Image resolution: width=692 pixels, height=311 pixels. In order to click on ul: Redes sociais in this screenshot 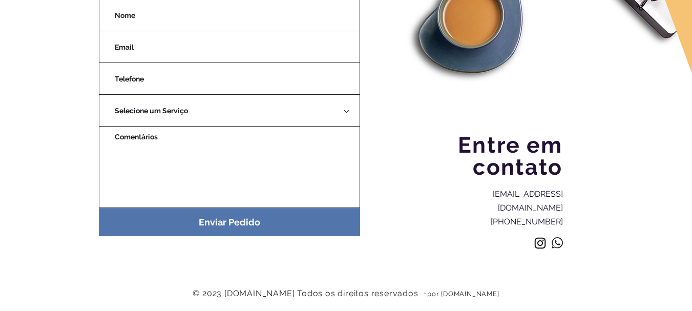, I will do `click(540, 243)`.